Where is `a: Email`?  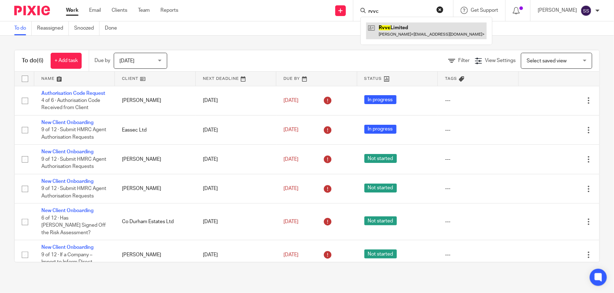
a: Email is located at coordinates (95, 10).